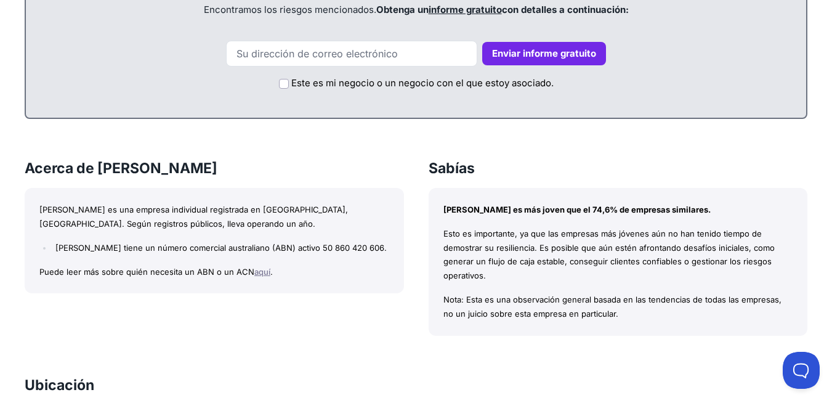 The width and height of the screenshot is (832, 395). Describe the element at coordinates (351, 54) in the screenshot. I see `input: Su dirección de correo electrónico` at that location.